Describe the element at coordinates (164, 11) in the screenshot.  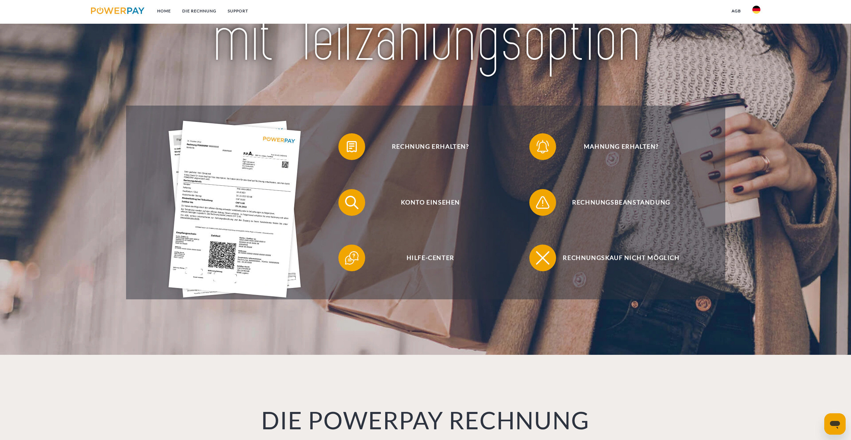
I see `a: Home` at that location.